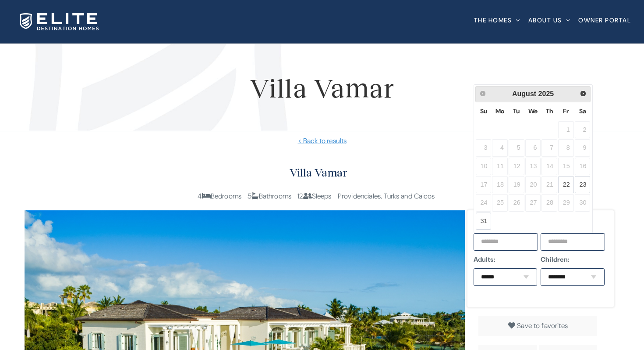  I want to click on span: Next, so click(584, 93).